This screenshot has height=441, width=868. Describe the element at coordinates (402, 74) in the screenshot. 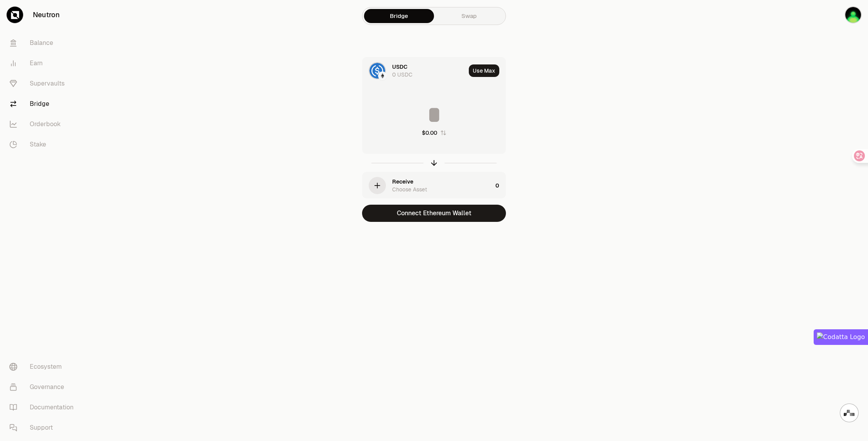

I see `div: 0 USDC` at that location.